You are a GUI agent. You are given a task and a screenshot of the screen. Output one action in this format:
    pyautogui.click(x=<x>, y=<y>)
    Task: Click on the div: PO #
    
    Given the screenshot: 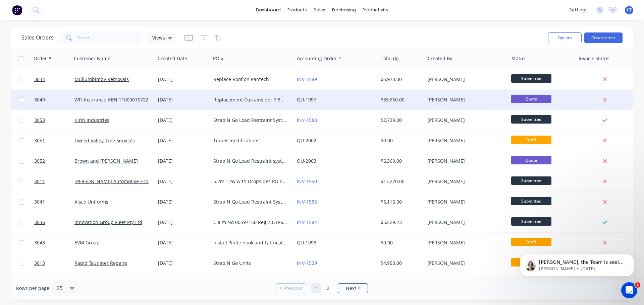 What is the action you would take?
    pyautogui.click(x=218, y=59)
    